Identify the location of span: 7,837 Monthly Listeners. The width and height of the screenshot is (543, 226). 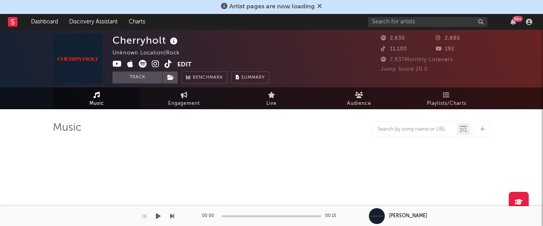
(417, 60).